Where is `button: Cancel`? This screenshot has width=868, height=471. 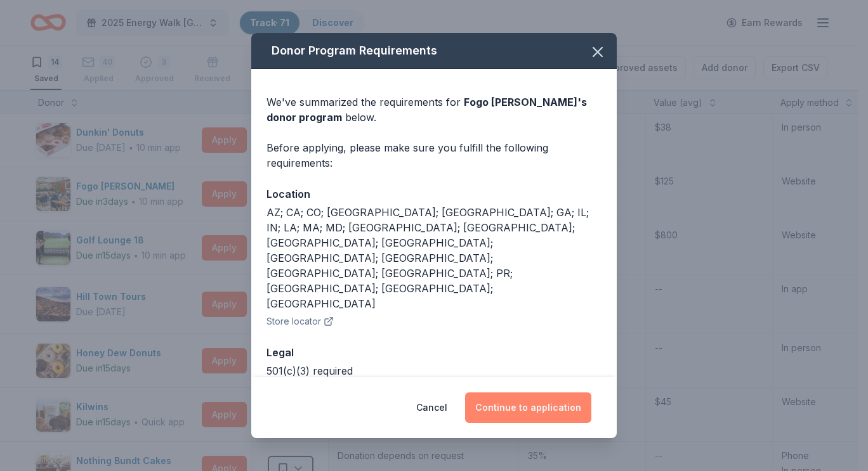
button: Cancel is located at coordinates (431, 408).